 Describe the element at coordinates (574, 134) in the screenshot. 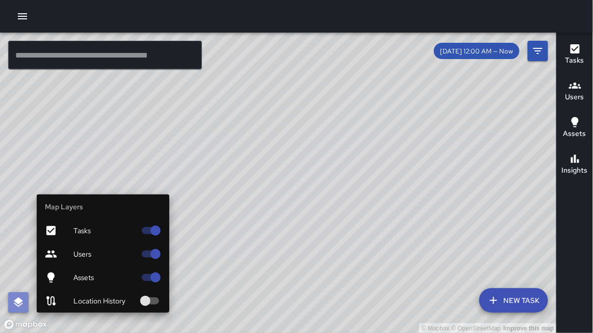

I see `h6: Assets` at that location.